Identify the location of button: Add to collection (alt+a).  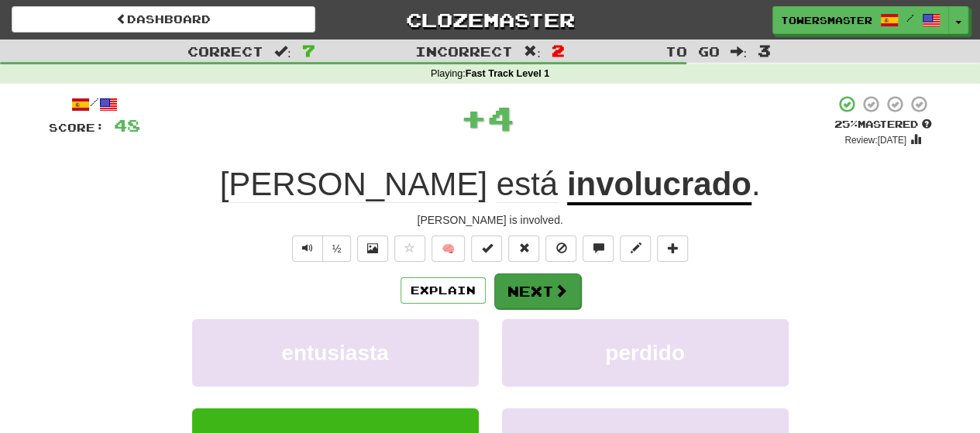
(673, 249).